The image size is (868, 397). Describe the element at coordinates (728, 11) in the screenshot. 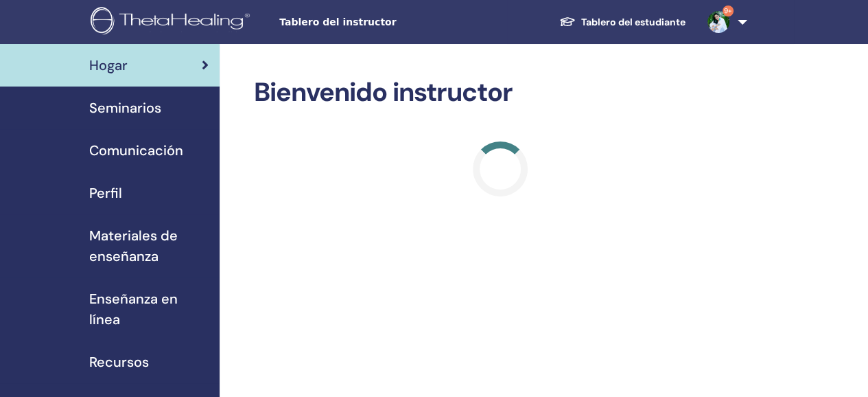

I see `span: 9+` at that location.